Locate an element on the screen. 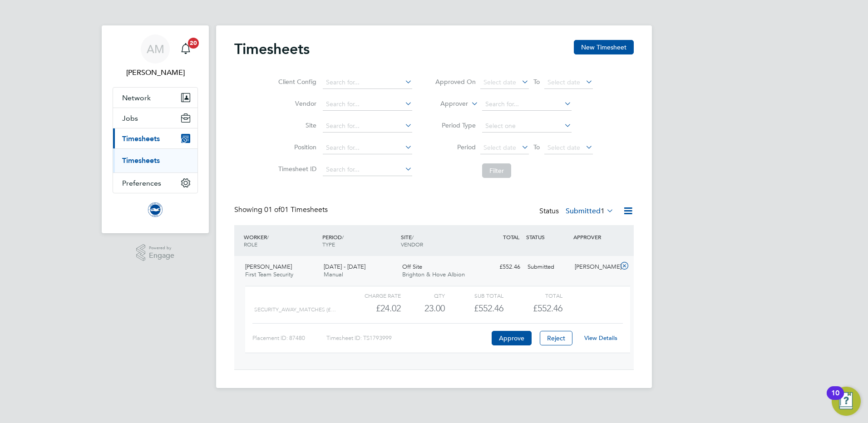 The image size is (868, 423). label: Vendor is located at coordinates (296, 104).